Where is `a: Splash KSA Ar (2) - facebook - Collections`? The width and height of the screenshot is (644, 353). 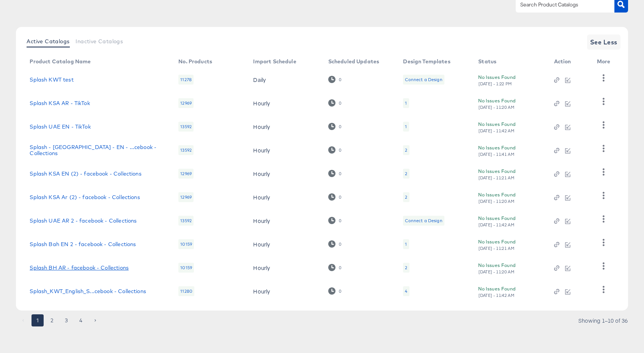
a: Splash KSA Ar (2) - facebook - Collections is located at coordinates (85, 197).